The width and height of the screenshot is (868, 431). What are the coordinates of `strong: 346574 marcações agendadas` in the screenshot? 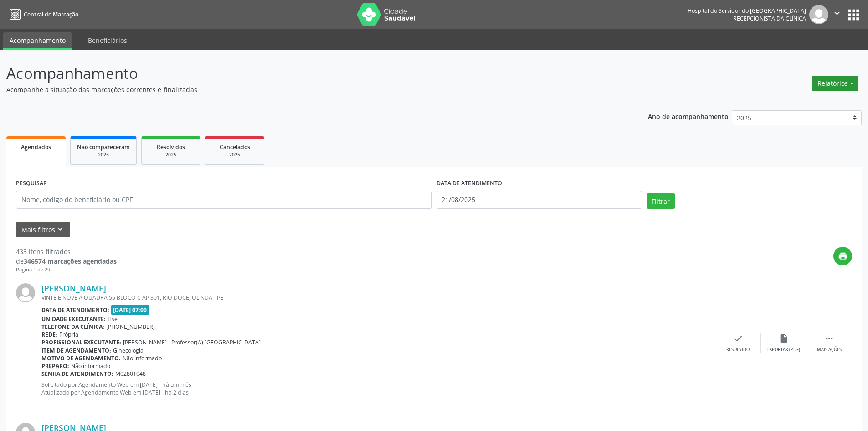 It's located at (70, 261).